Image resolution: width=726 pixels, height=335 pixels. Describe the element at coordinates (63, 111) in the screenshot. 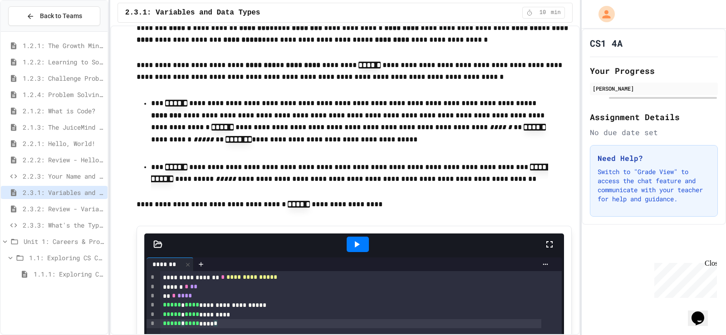

I see `span: 2.1.2: What is Code?` at that location.